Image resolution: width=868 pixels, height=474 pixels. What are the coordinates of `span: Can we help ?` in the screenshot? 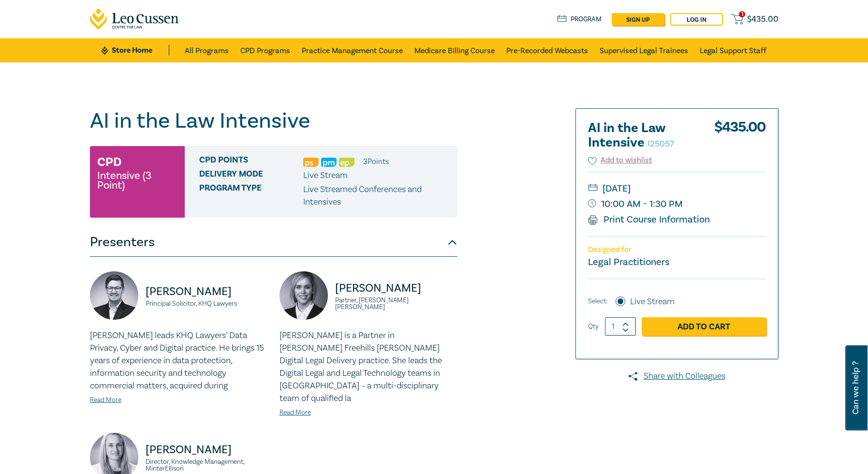 It's located at (855, 388).